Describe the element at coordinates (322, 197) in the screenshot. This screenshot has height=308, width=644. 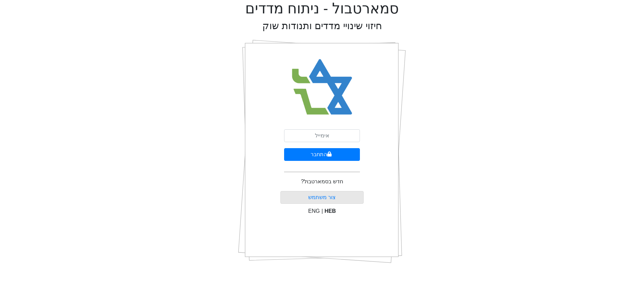
I see `a: צור משתמש` at that location.